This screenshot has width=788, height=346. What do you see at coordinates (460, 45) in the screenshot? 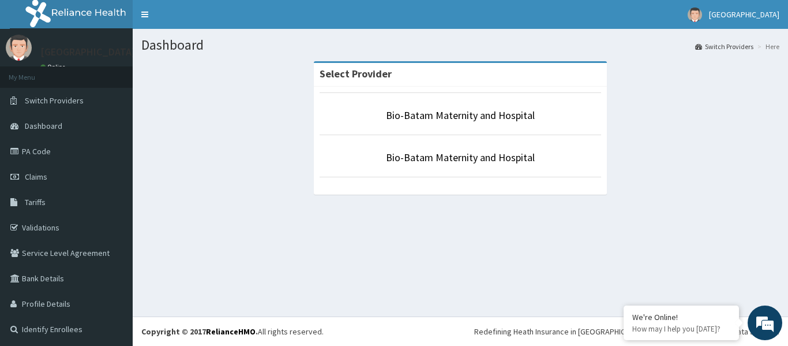
I see `h1: Dashboard` at bounding box center [460, 45].